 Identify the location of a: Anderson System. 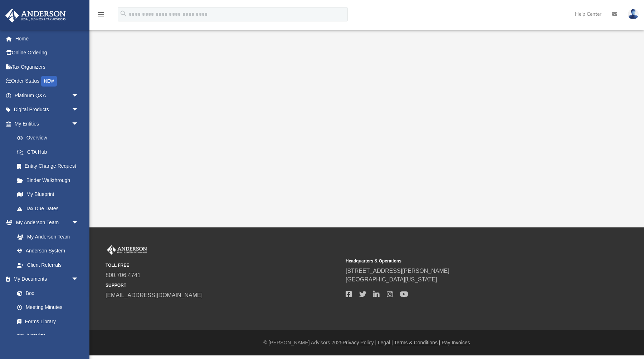
(48, 251).